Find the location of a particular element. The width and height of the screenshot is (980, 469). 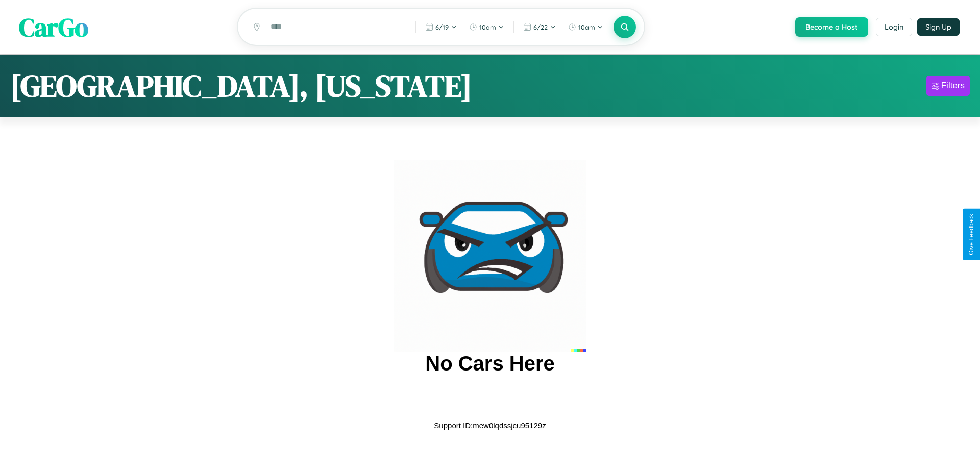

button: 6/22 is located at coordinates (540, 27).